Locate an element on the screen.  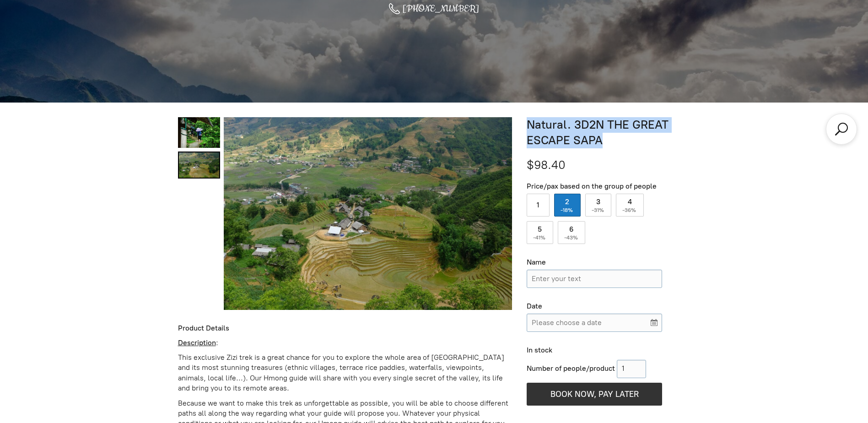
label: 1 is located at coordinates (538, 205).